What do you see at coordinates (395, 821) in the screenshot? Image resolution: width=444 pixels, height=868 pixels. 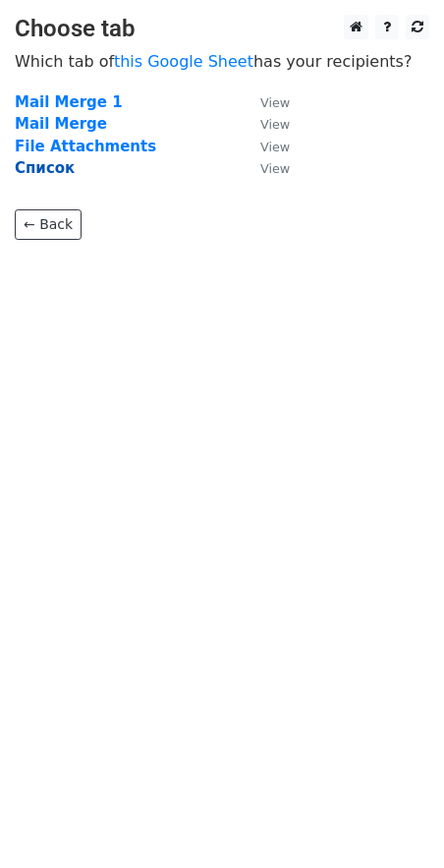 I see `div: Chat Widget` at bounding box center [395, 821].